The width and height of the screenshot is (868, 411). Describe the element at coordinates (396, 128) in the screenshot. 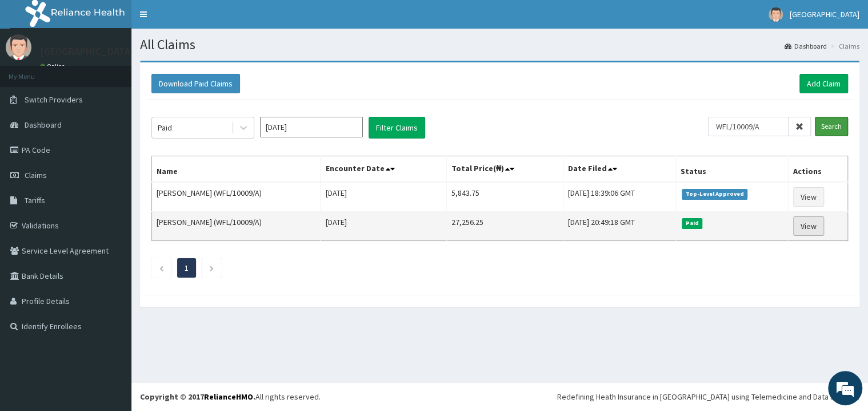

I see `button: Filter Claims` at that location.